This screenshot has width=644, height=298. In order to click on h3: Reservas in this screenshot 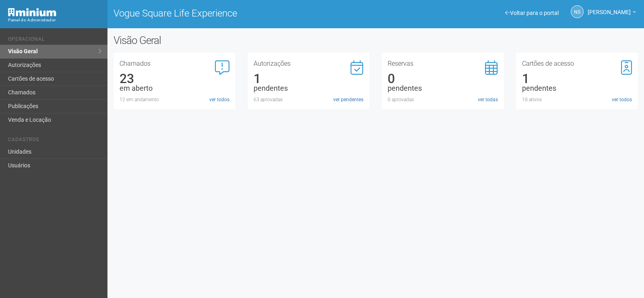, I will do `click(442, 64)`.